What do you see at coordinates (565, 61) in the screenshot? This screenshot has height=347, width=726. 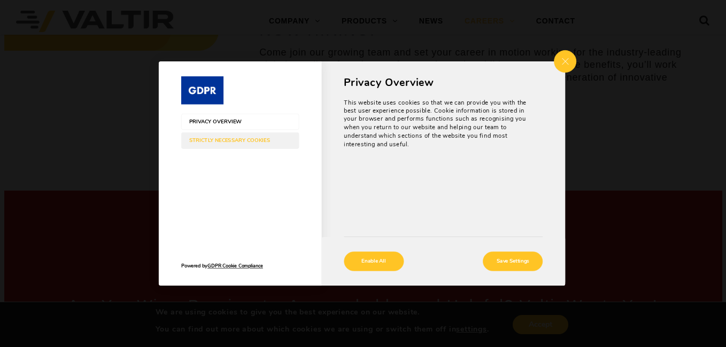 I see `button: Close GDPR Cookie Settings` at bounding box center [565, 61].